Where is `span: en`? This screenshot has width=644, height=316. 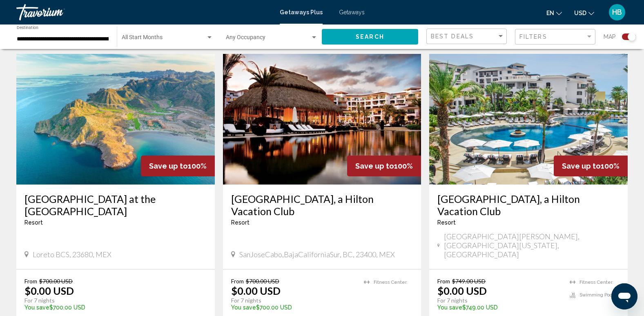 span: en is located at coordinates (550, 13).